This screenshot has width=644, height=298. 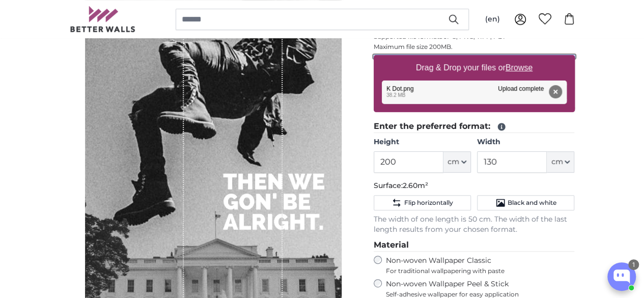 What do you see at coordinates (103, 19) in the screenshot?
I see `img: Betterwalls` at bounding box center [103, 19].